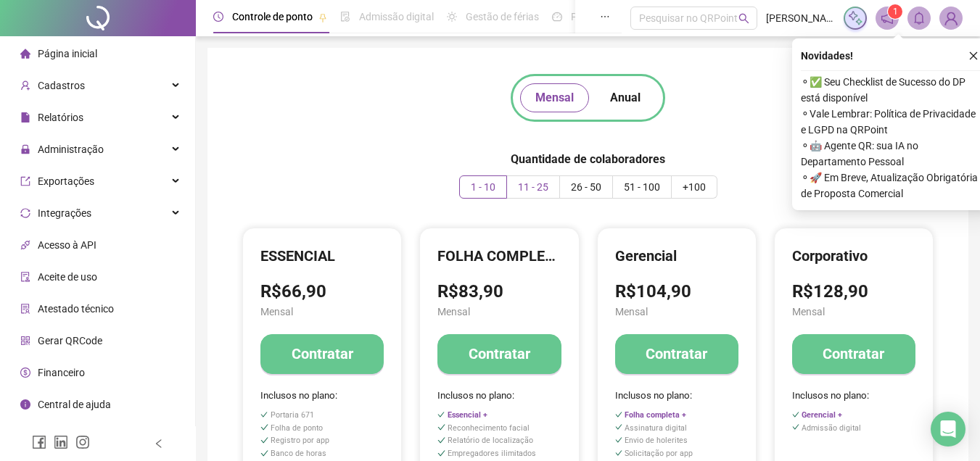 This screenshot has width=980, height=461. Describe the element at coordinates (66, 245) in the screenshot. I see `span: Acesso à API` at that location.